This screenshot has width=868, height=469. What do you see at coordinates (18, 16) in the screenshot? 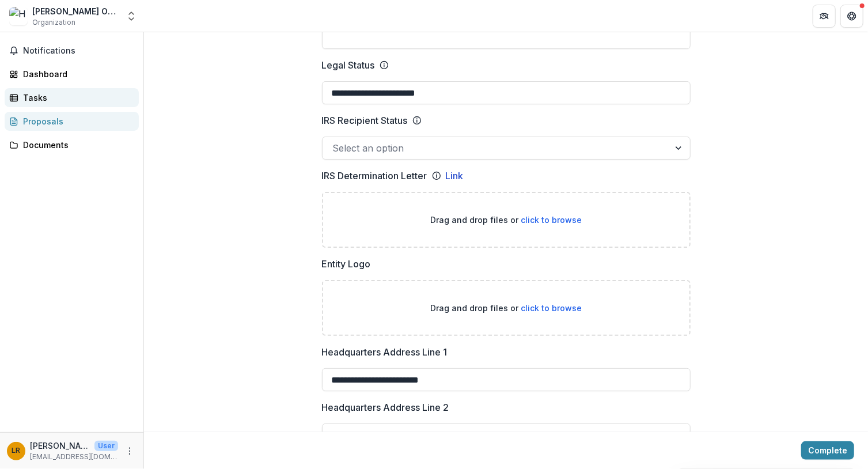
I see `img: Homer Opus` at bounding box center [18, 16].